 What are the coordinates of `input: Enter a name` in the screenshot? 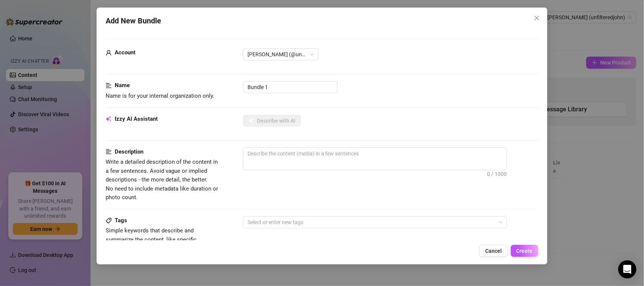 It's located at (290, 88).